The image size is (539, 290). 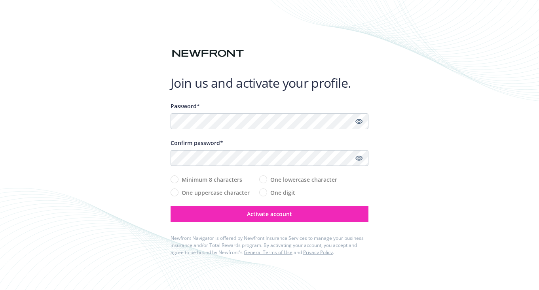 I want to click on button: Activate account, so click(x=269, y=214).